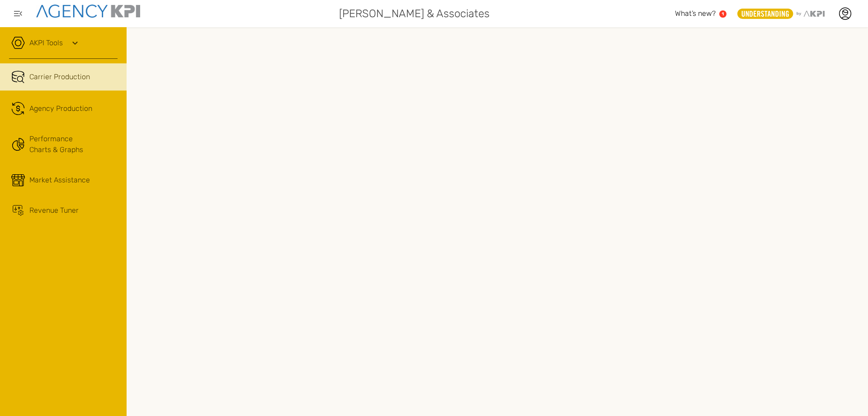 The width and height of the screenshot is (868, 416). What do you see at coordinates (88, 11) in the screenshot?
I see `img: agencykpi-logo-550x69-2d9e3fa8.png` at bounding box center [88, 11].